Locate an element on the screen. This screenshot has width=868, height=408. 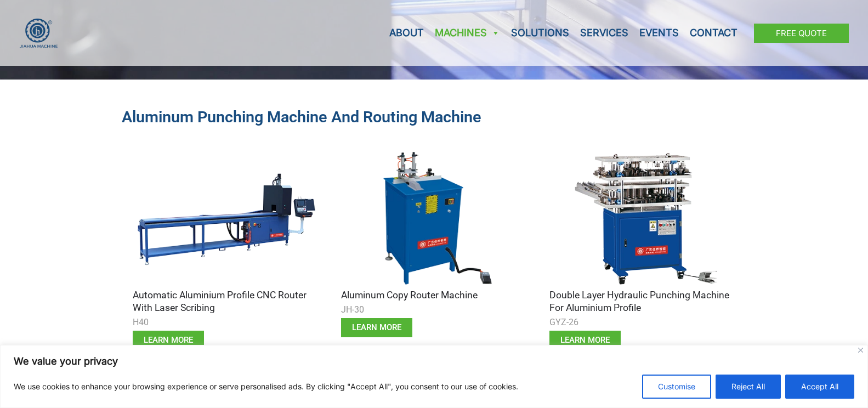
h3: Aluminum Copy Router Machine is located at coordinates (434, 295).